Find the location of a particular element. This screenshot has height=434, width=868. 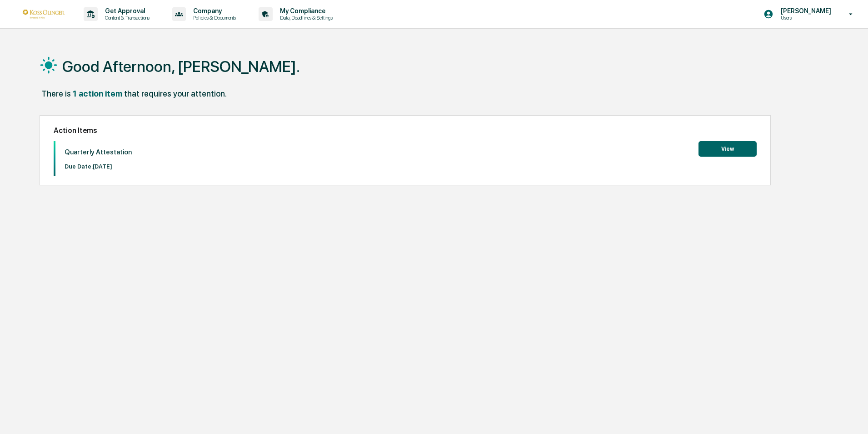

p: Data, Deadlines & Settings is located at coordinates (305, 17).